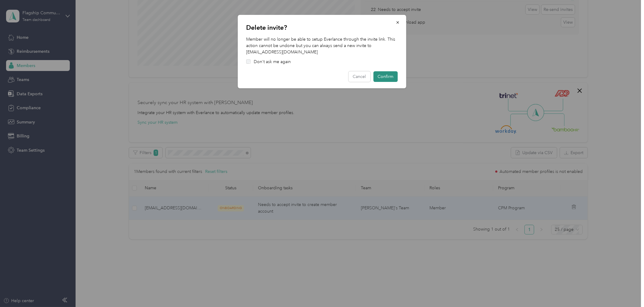 Image resolution: width=644 pixels, height=307 pixels. I want to click on p: Delete invite?, so click(322, 28).